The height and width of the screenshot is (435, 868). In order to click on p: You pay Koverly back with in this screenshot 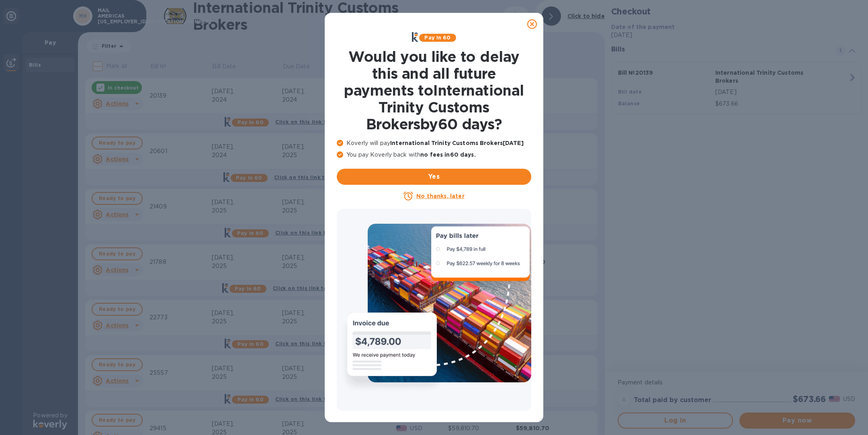, I will do `click(434, 155)`.